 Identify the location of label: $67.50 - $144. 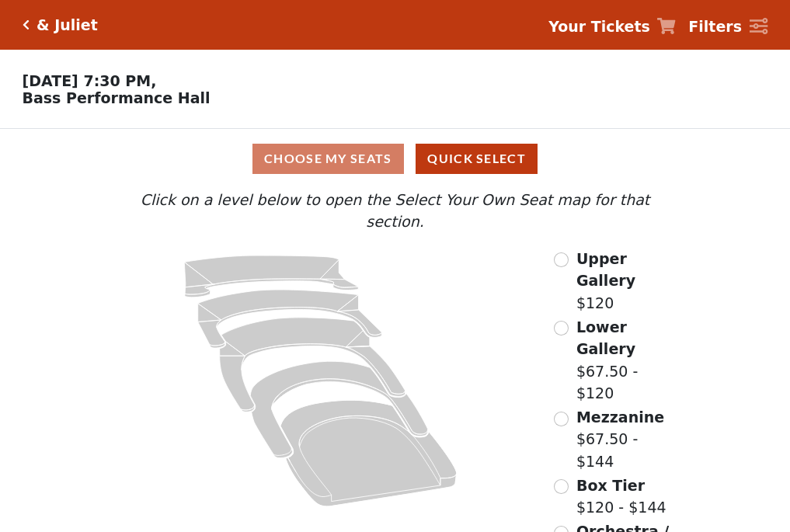
(628, 439).